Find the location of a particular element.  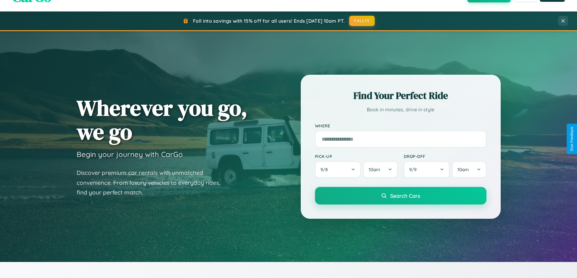

div: Give Feedback is located at coordinates (572, 139).